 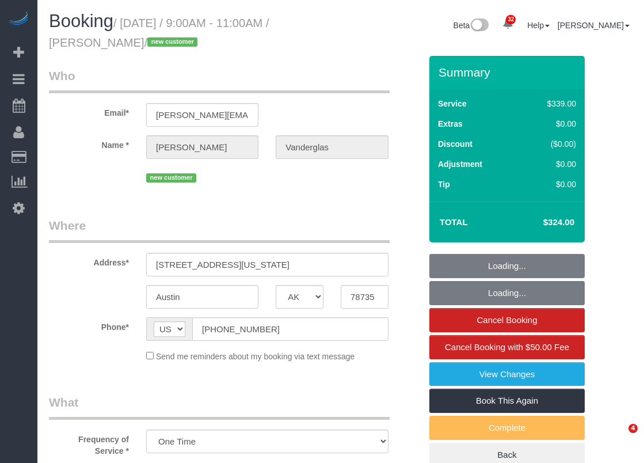 I want to click on label: Frequency of Service *, so click(x=89, y=443).